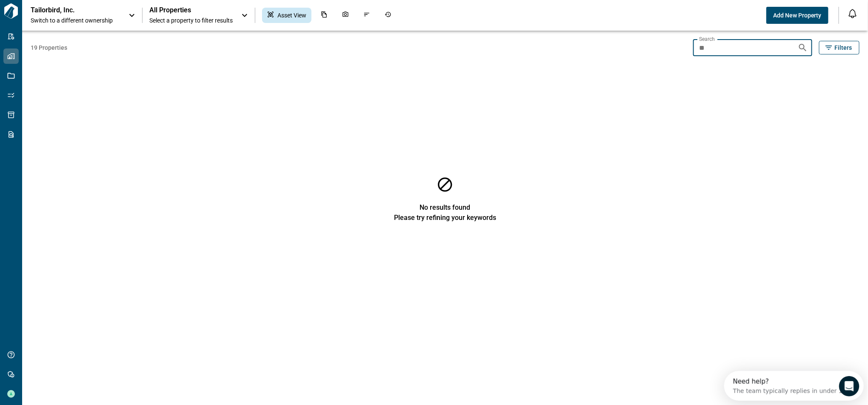 This screenshot has width=868, height=405. I want to click on span: 19 Properties, so click(360, 48).